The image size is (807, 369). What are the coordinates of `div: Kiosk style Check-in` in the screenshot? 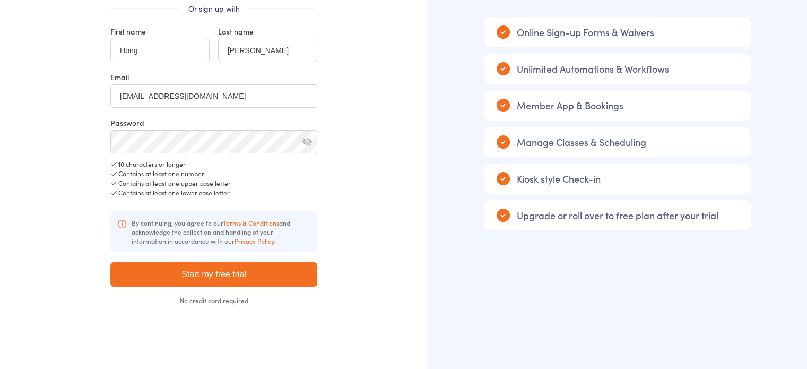 It's located at (617, 178).